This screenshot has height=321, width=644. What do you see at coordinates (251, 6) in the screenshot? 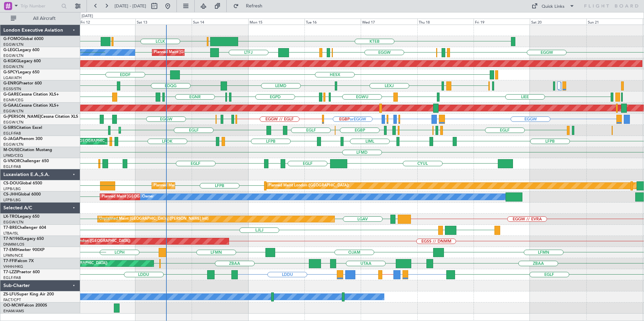
I see `button: Refresh` at bounding box center [251, 6].